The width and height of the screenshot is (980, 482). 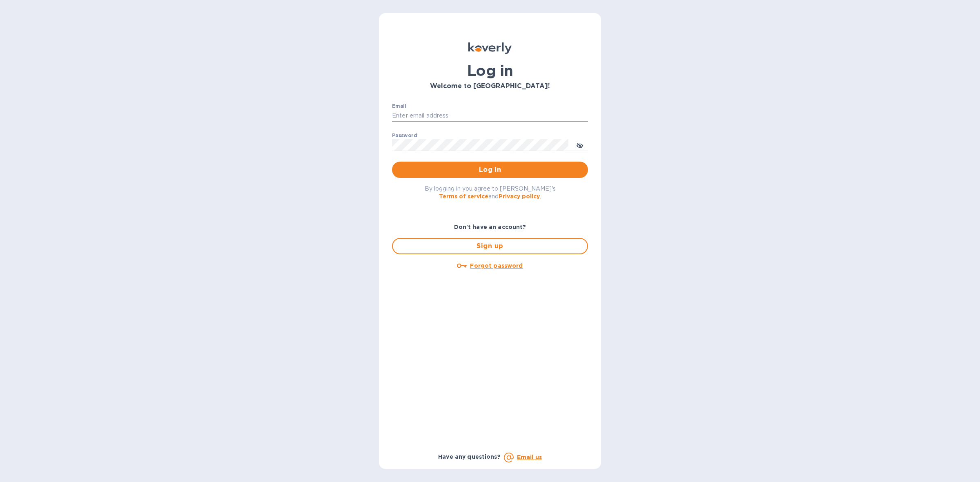 I want to click on button: Log in, so click(x=490, y=170).